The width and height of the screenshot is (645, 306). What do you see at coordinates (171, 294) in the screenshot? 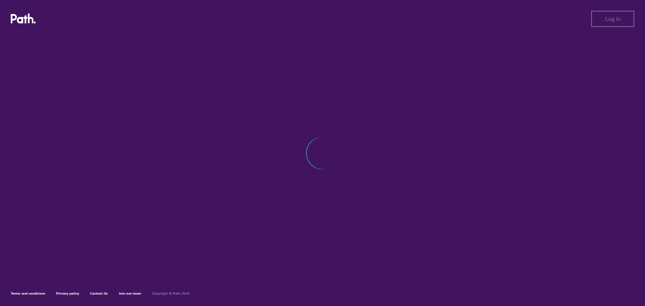
I see `h6: Copyright © Path 2018` at bounding box center [171, 294].